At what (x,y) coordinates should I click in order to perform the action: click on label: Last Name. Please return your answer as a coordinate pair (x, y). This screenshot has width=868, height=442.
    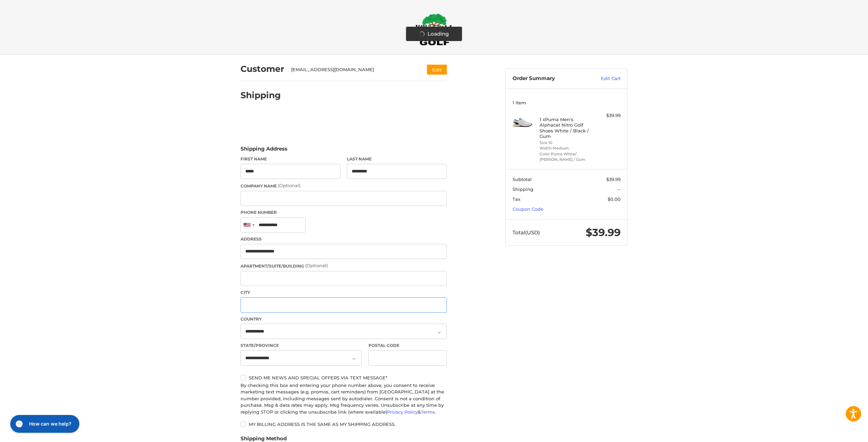
    Looking at the image, I should click on (397, 159).